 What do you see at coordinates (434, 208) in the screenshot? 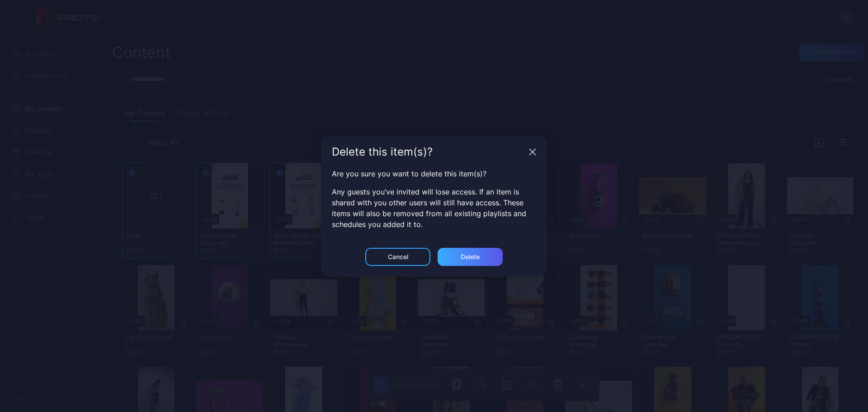
I see `p: Any guests you’ve invited will lose access. If an item is shared with you other users will still ...` at bounding box center [434, 208].